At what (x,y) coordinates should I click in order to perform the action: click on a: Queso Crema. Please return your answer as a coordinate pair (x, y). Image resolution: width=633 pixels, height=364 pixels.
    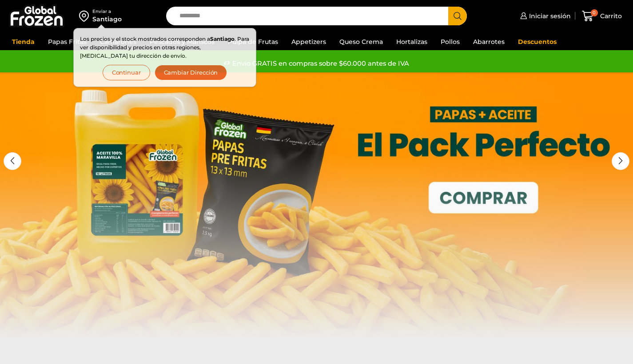
    Looking at the image, I should click on (361, 42).